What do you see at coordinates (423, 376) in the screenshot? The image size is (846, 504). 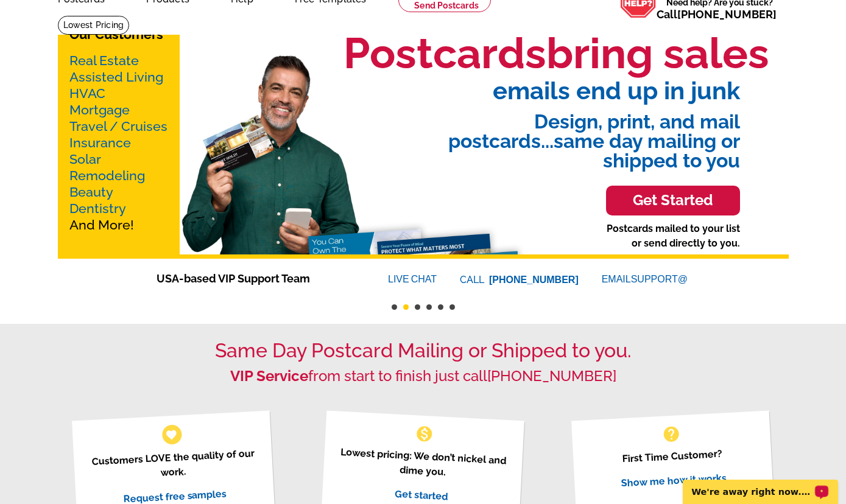 I see `h2: from start to finish just call` at bounding box center [423, 376].